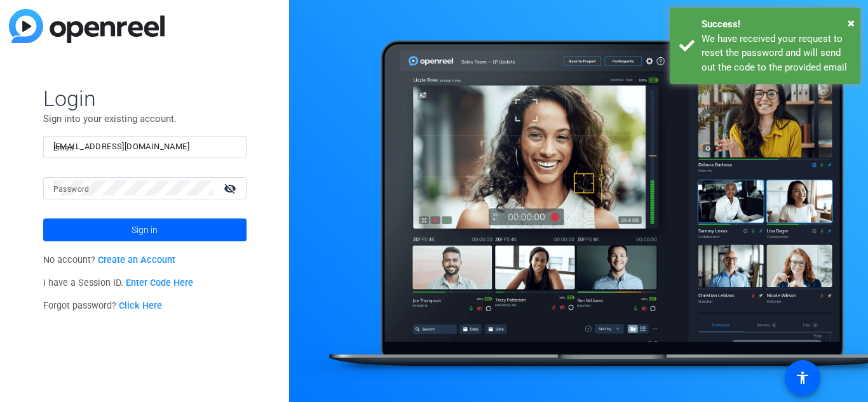 Image resolution: width=868 pixels, height=402 pixels. I want to click on div: We have received your request to reset the password and will send out the code to the provided email, so click(776, 54).